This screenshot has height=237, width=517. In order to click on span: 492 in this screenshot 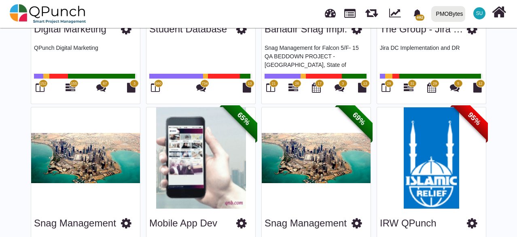, I will do `click(420, 17)`.